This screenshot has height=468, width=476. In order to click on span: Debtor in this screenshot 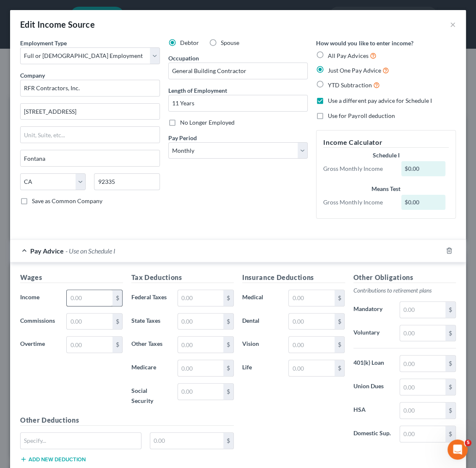, I will do `click(189, 43)`.